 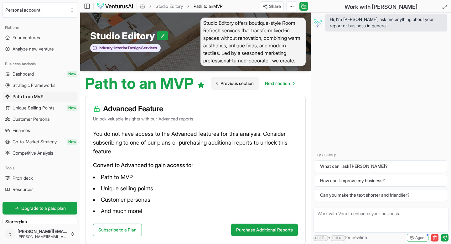 What do you see at coordinates (237, 83) in the screenshot?
I see `span: Previous section` at bounding box center [237, 83].